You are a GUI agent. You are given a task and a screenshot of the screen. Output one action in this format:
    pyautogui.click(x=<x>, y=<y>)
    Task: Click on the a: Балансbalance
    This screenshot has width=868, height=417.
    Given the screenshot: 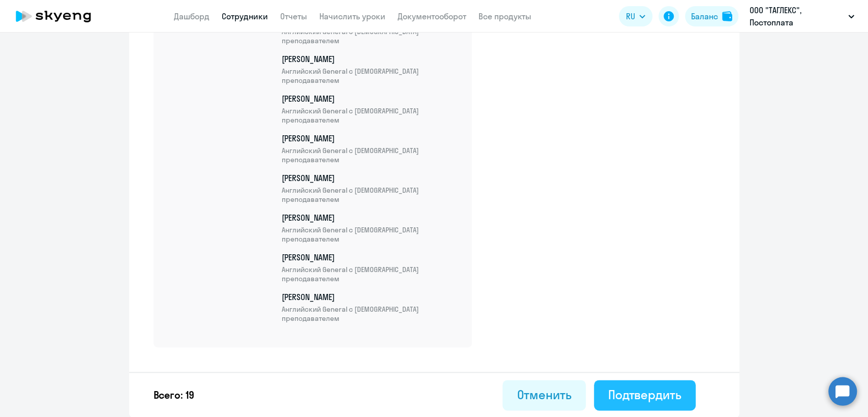 What is the action you would take?
    pyautogui.click(x=712, y=16)
    